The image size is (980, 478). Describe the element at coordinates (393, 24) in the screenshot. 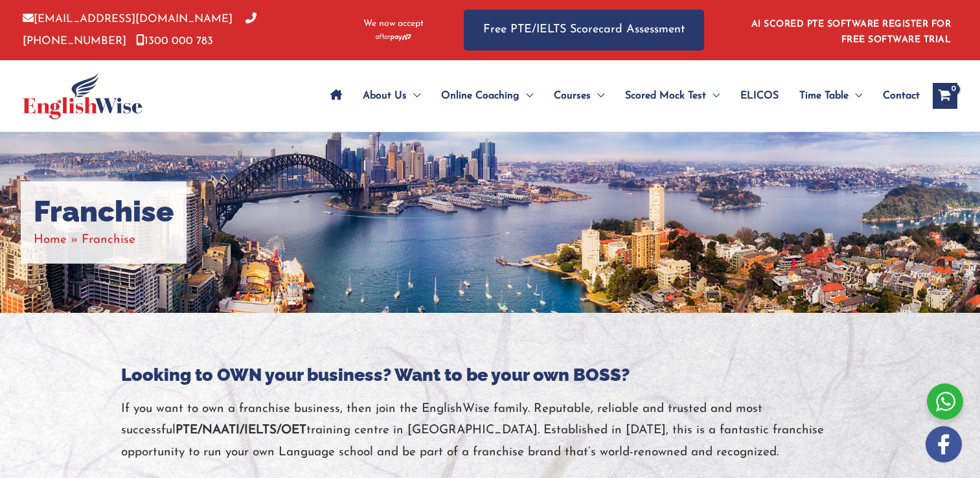

I see `span: We now accept` at that location.